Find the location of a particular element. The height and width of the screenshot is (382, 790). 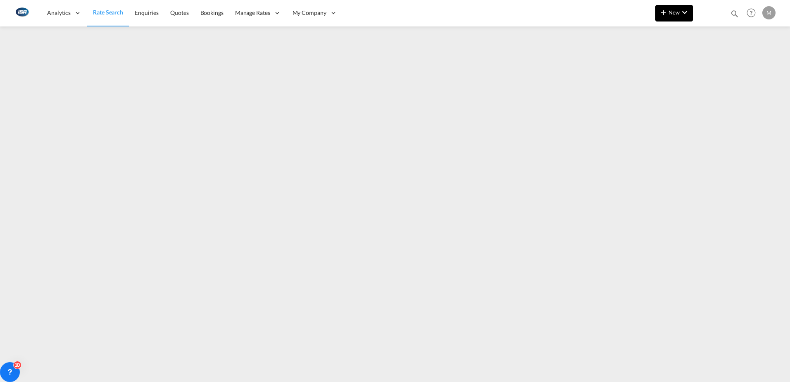

span: Help is located at coordinates (751, 13).